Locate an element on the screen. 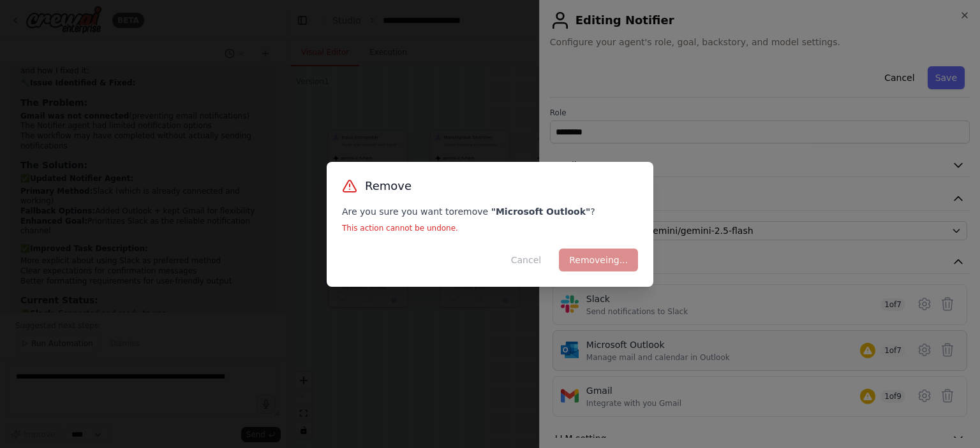 The image size is (980, 448). button: Removeing... is located at coordinates (599, 261).